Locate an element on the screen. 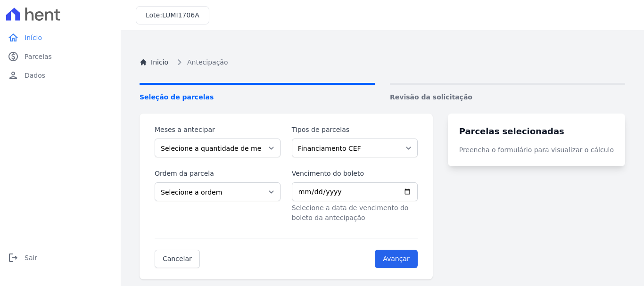 The image size is (644, 286). span: Início is located at coordinates (33, 38).